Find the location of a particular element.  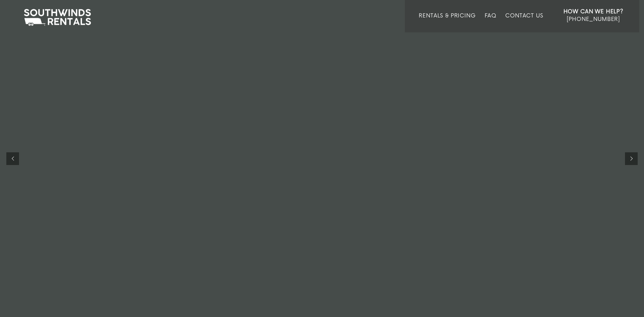

a: FAQ is located at coordinates (491, 22).